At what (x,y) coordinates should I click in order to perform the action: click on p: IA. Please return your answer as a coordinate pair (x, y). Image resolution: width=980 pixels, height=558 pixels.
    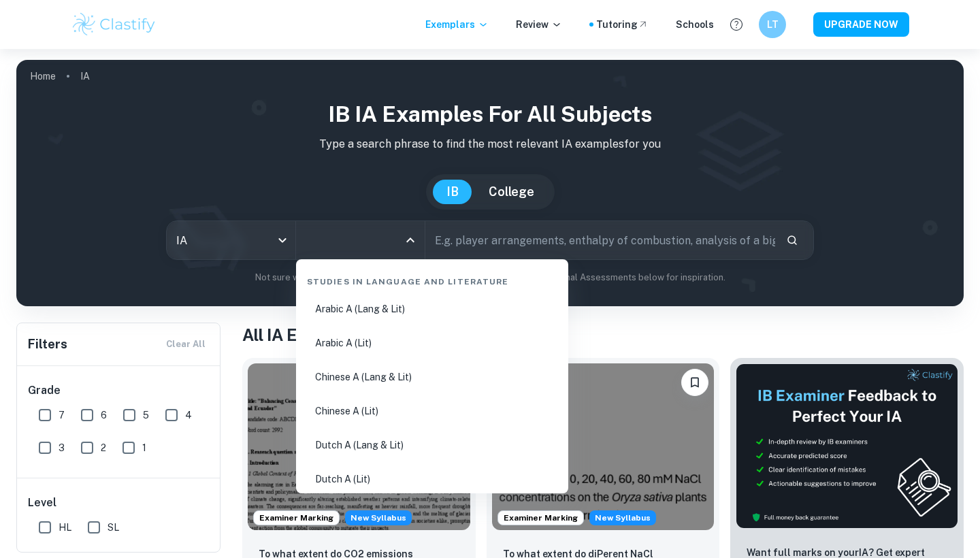
    Looking at the image, I should click on (85, 77).